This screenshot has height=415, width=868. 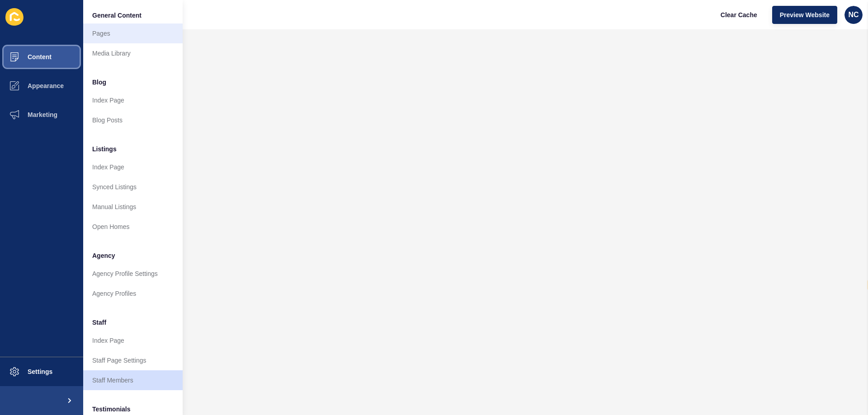 What do you see at coordinates (99, 83) in the screenshot?
I see `span: Blog` at bounding box center [99, 83].